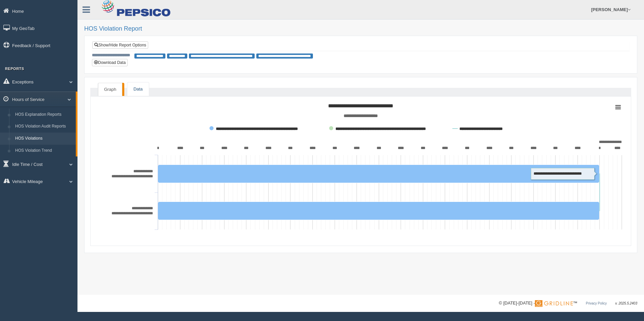 The height and width of the screenshot is (321, 644). I want to click on a: HOS Explanation Reports, so click(44, 115).